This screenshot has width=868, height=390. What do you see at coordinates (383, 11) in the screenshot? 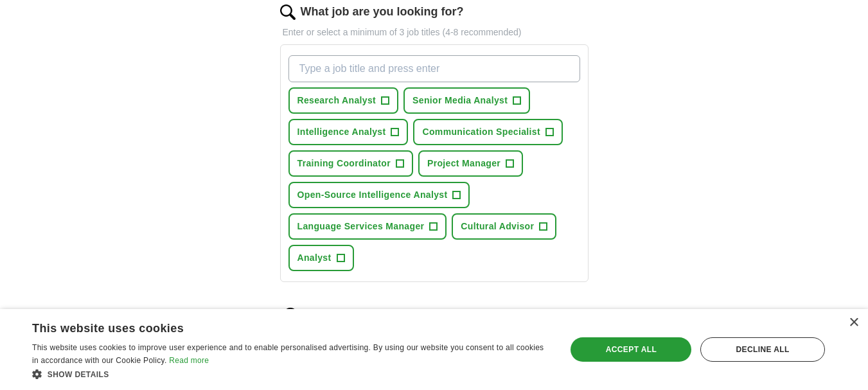
I see `label: What job are you looking for?` at bounding box center [383, 11].